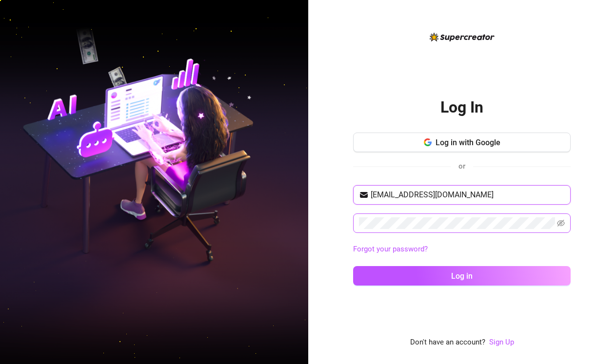 This screenshot has height=364, width=616. Describe the element at coordinates (462, 107) in the screenshot. I see `h2: Log In` at that location.